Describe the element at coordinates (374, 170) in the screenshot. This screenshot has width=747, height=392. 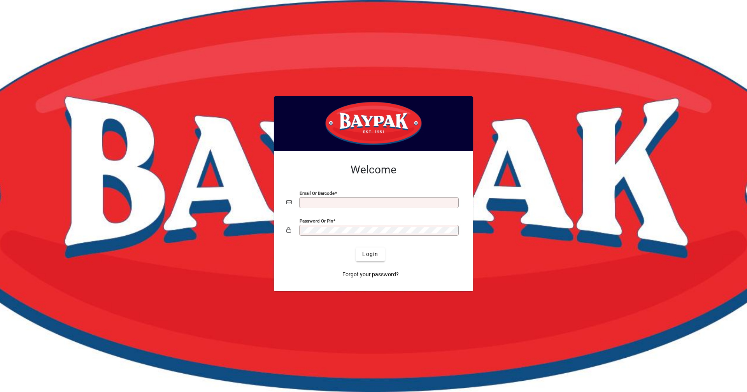
I see `h2: Welcome` at that location.